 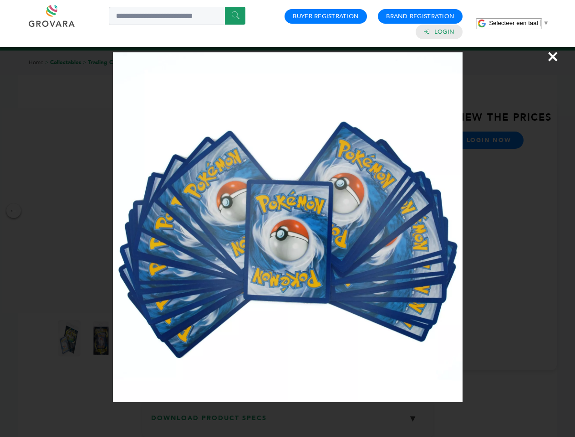 What do you see at coordinates (444, 32) in the screenshot?
I see `a: Login` at bounding box center [444, 32].